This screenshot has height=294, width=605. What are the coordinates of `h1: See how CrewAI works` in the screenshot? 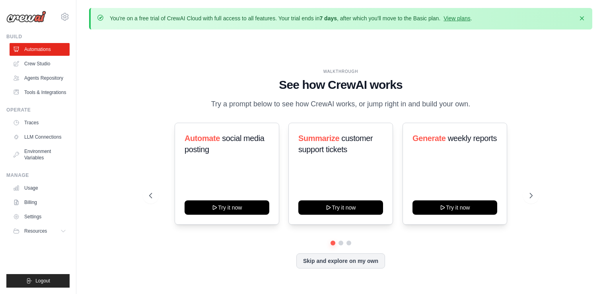 It's located at (341, 85).